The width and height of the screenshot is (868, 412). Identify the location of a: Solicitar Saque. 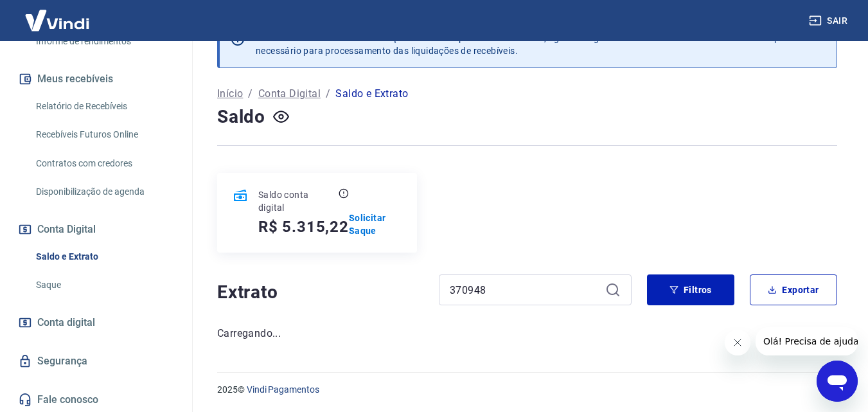
(375, 224).